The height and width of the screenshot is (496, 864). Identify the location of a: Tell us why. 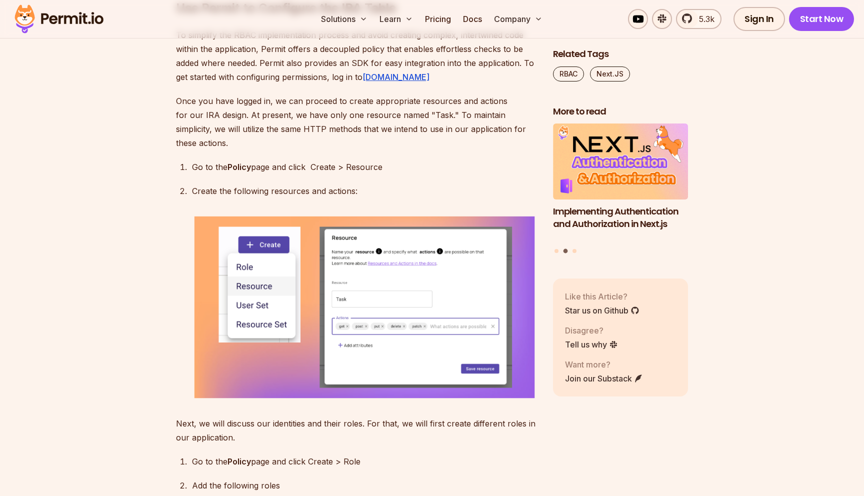
(592, 345).